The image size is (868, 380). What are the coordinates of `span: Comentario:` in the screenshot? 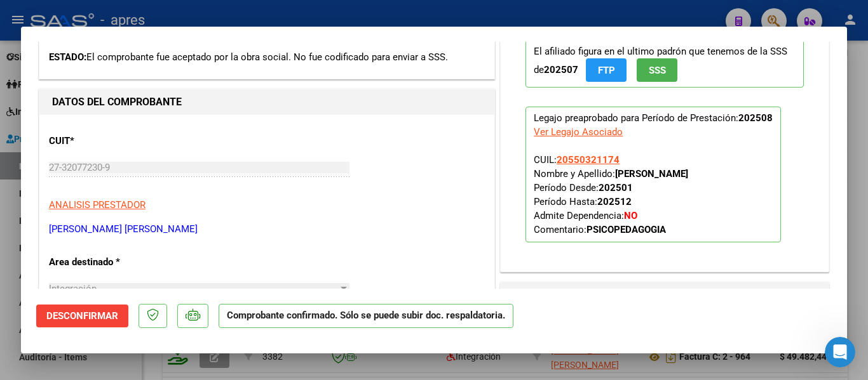 It's located at (600, 230).